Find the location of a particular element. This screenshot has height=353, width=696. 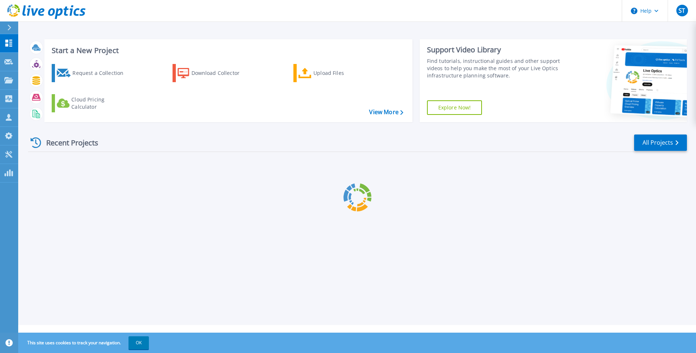

a: All Projects is located at coordinates (660, 143).